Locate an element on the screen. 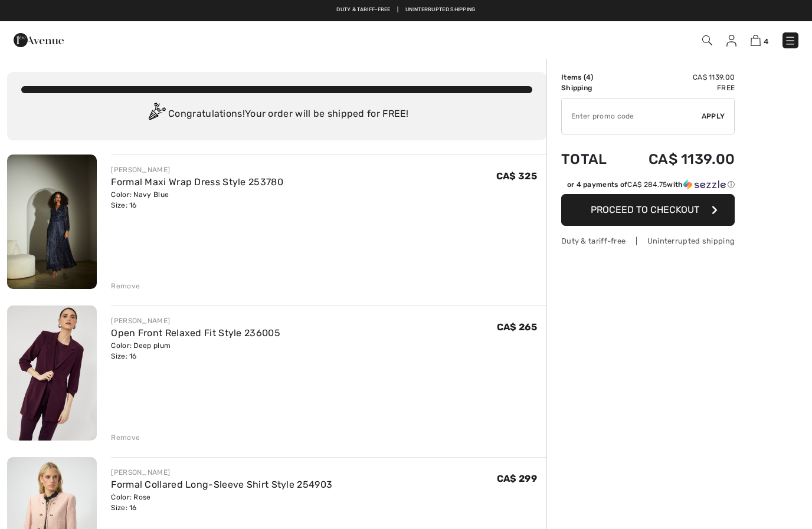 The height and width of the screenshot is (529, 812). div: Congratulations! Your order will be shipped for FREE! is located at coordinates (277, 115).